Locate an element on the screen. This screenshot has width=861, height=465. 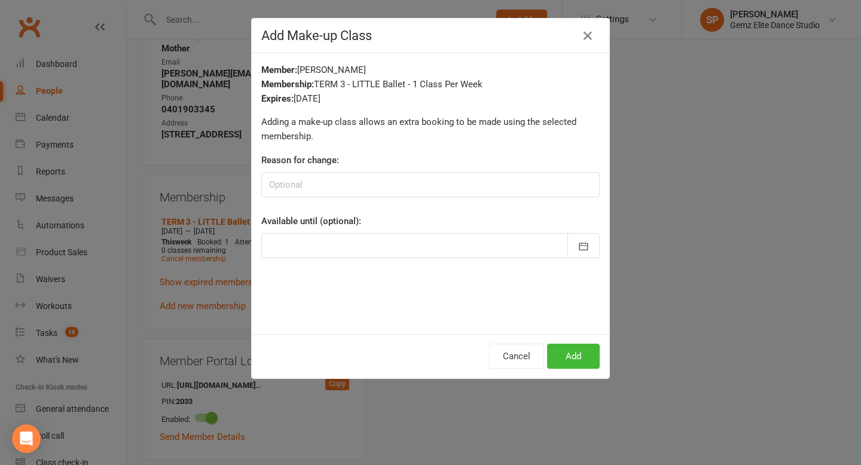
strong: Membership: is located at coordinates (287, 84).